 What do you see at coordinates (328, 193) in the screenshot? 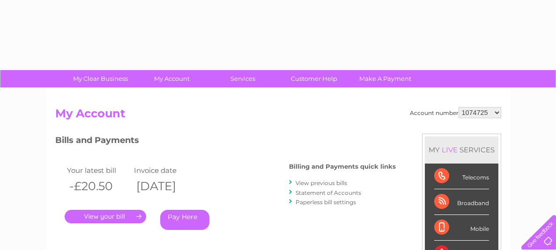
I see `a: Statement of Accounts` at bounding box center [328, 193].